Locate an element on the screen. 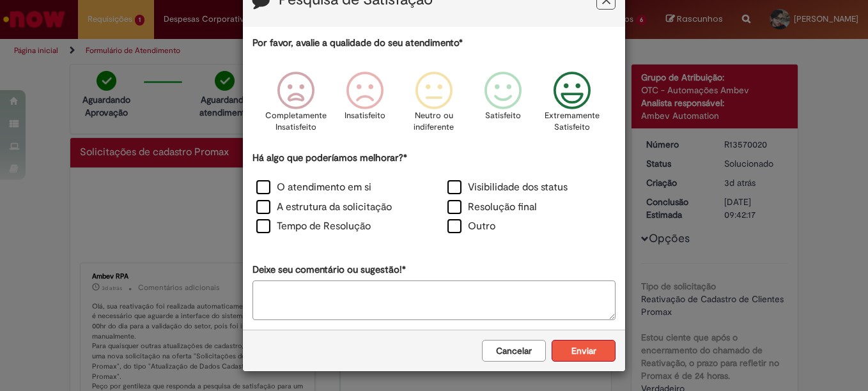  div: Extremamente Satisfeito is located at coordinates (572, 105).